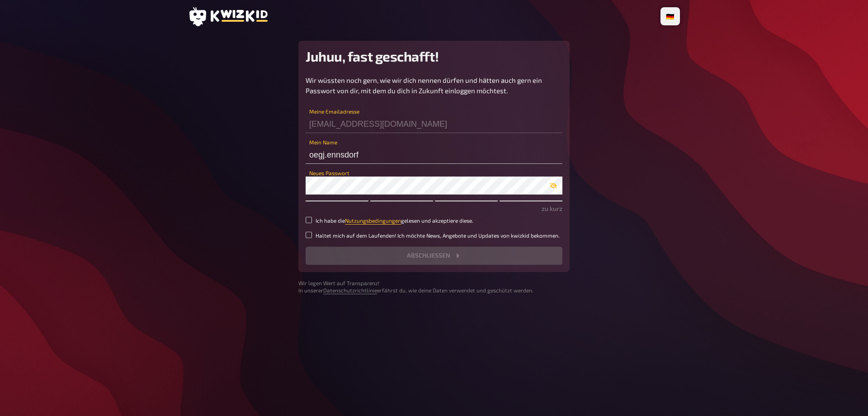 This screenshot has height=416, width=868. I want to click on p: Wir wüssten noch gern, wie wir dich nennen dürfen und hätten auch gern ein Passwort von dir, mit ..., so click(434, 85).